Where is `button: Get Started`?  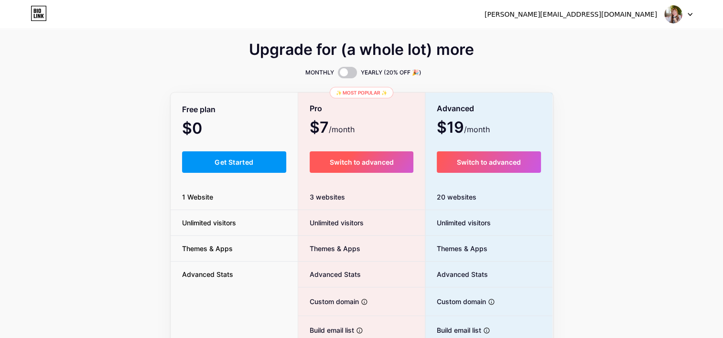
button: Get Started is located at coordinates (234, 162).